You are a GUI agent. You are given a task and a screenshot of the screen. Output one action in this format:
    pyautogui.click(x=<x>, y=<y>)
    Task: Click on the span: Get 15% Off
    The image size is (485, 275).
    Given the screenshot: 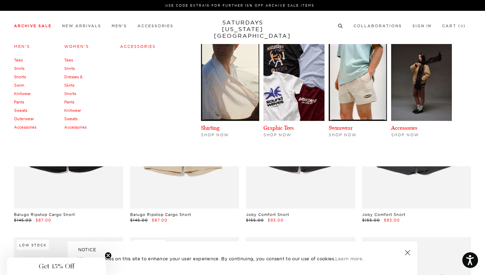 What is the action you would take?
    pyautogui.click(x=57, y=266)
    